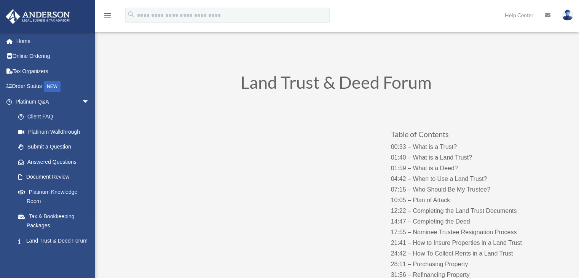 The width and height of the screenshot is (579, 278). Describe the element at coordinates (53, 86) in the screenshot. I see `a: Order StatusNEW` at that location.